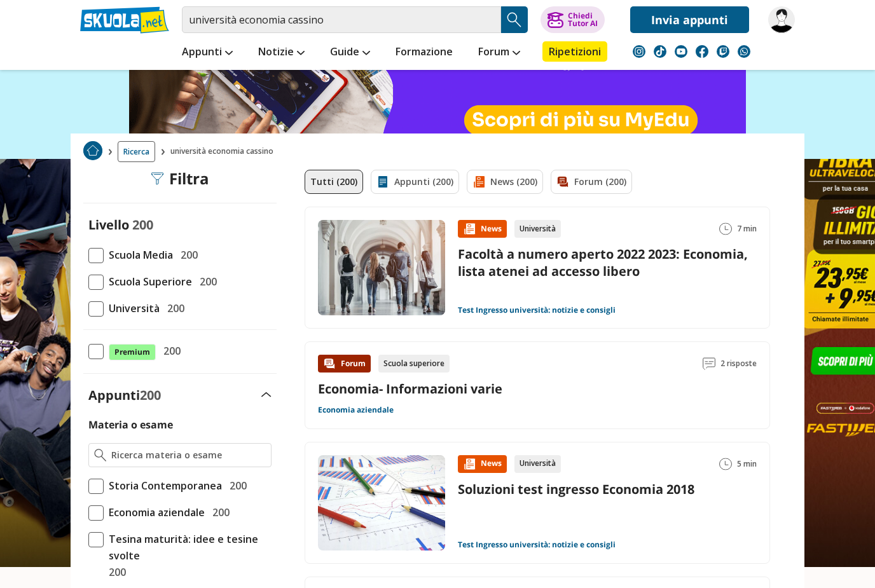 This screenshot has width=875, height=588. I want to click on a: Tutti (200), so click(334, 182).